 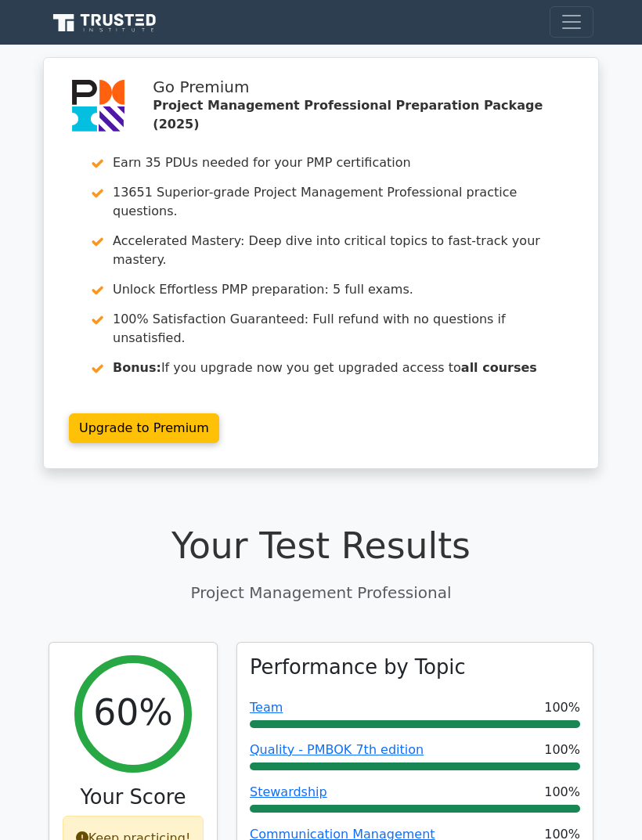 What do you see at coordinates (144, 428) in the screenshot?
I see `a: Upgrade to Premium` at bounding box center [144, 428].